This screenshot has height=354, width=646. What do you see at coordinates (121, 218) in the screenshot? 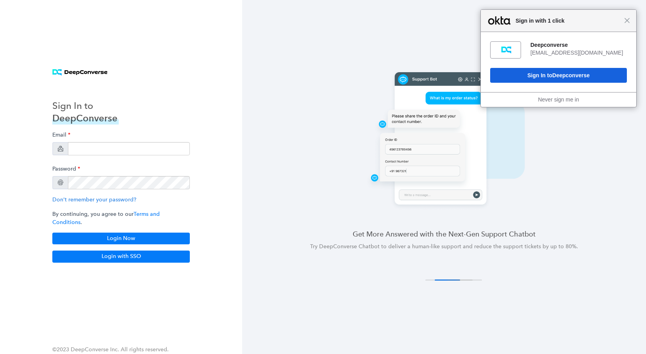
I see `p: By continuing, you agree to our .` at bounding box center [121, 218].